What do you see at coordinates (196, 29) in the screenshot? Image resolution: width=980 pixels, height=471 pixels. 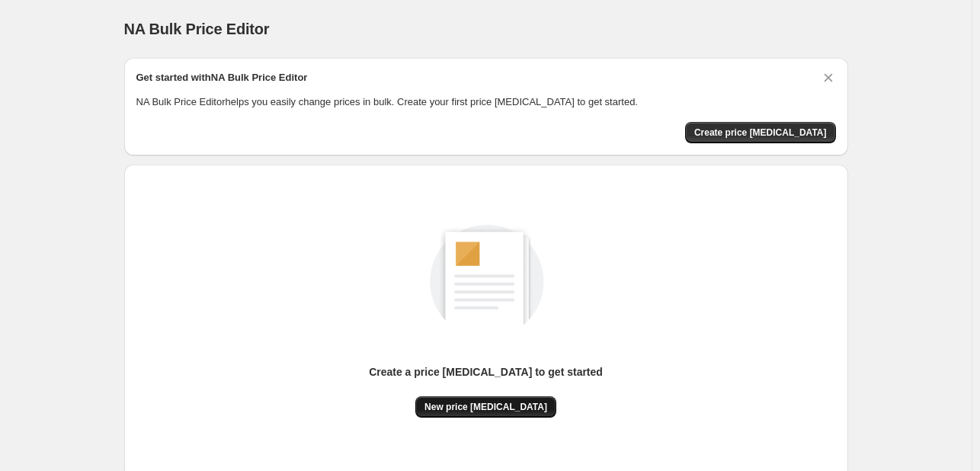 I see `span: NA Bulk Price Editor` at bounding box center [196, 29].